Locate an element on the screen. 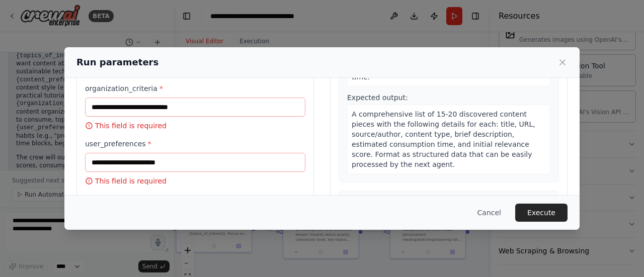 This screenshot has width=644, height=277. button: Cancel is located at coordinates (489, 212).